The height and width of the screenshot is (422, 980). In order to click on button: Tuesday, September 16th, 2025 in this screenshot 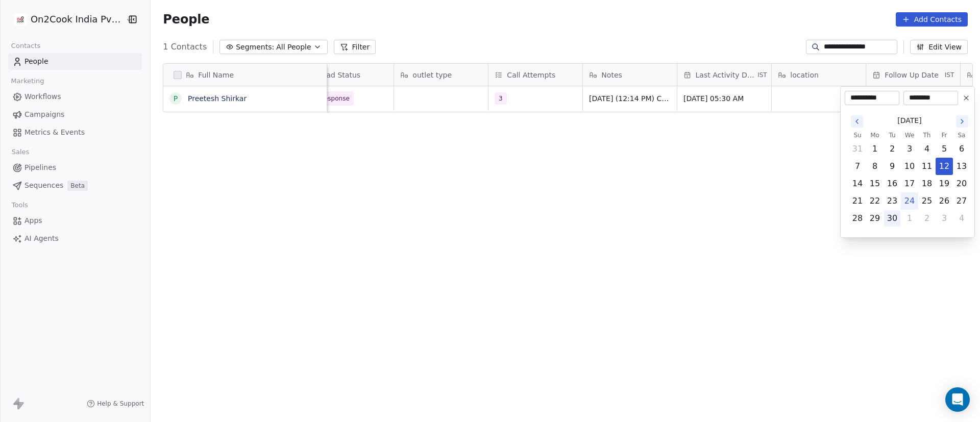, I will do `click(892, 184)`.